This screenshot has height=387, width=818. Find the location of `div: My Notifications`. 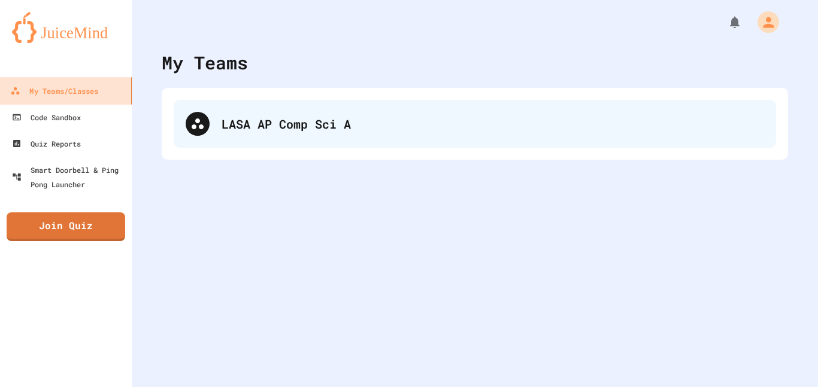

div: My Notifications is located at coordinates (725, 22).